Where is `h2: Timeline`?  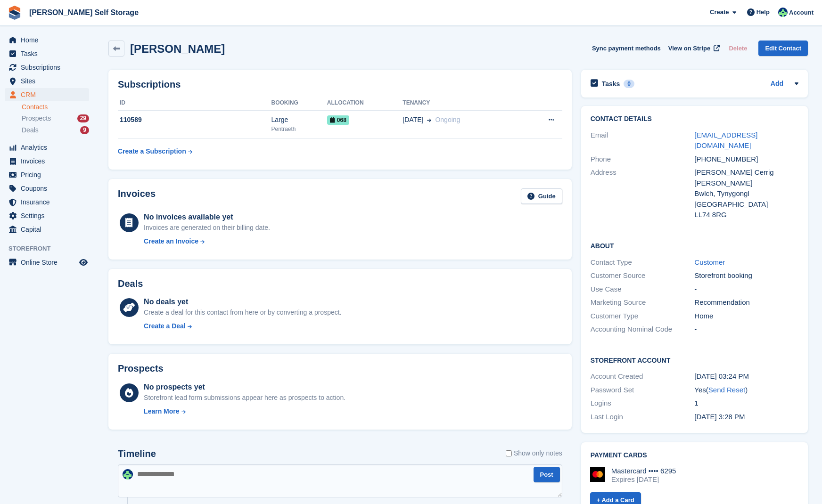
h2: Timeline is located at coordinates (137, 453).